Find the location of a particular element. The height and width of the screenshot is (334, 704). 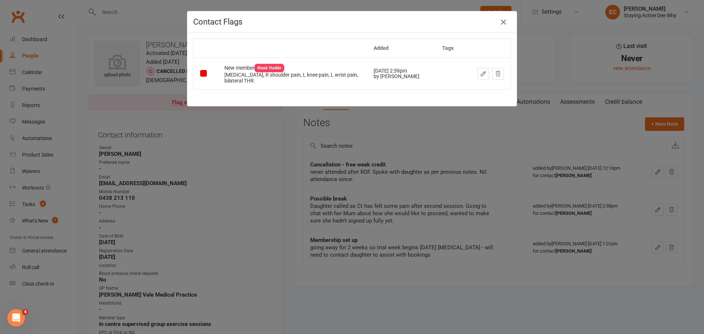

span: 4 is located at coordinates (25, 312).